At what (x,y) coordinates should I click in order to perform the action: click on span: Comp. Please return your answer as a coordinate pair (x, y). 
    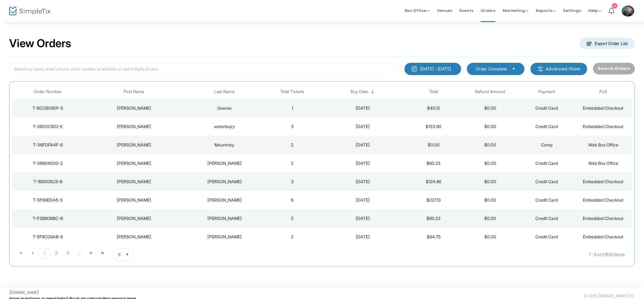
    Looking at the image, I should click on (547, 144).